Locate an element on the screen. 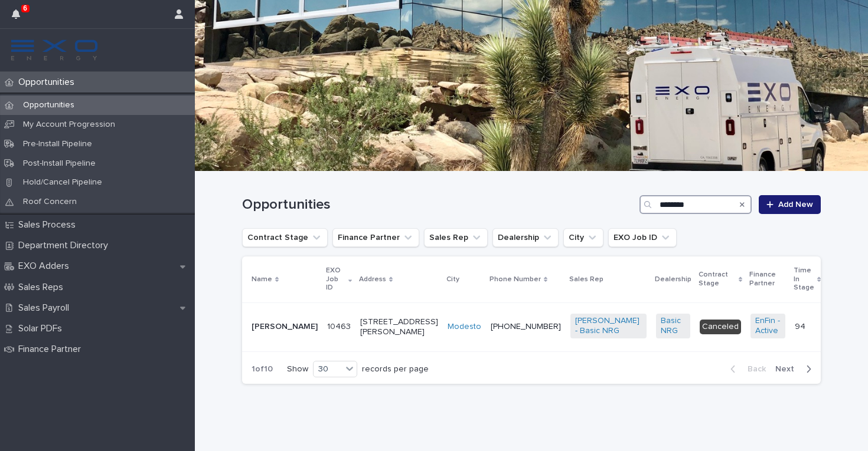 The height and width of the screenshot is (451, 868). p: EXO Adders is located at coordinates (46, 266).